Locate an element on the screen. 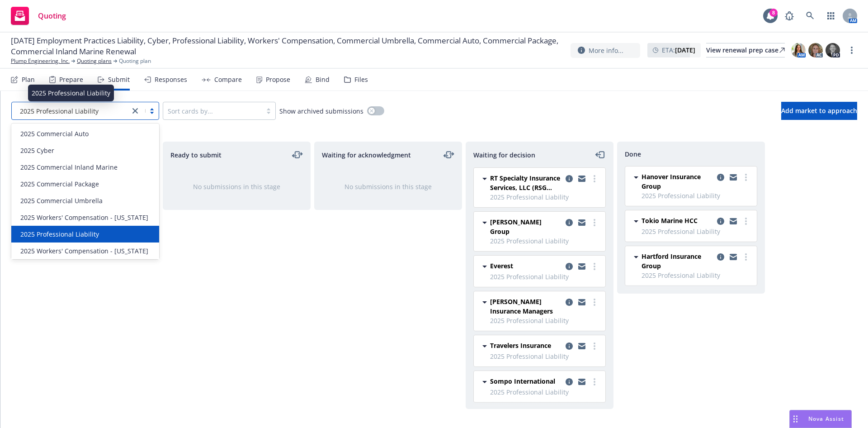 Image resolution: width=868 pixels, height=428 pixels. div: Drag to move is located at coordinates (796, 419).